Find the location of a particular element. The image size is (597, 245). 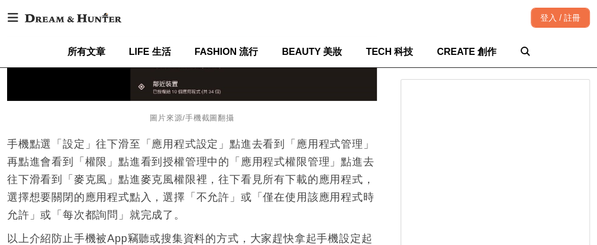

a: FASHION 流行 is located at coordinates (227, 51).